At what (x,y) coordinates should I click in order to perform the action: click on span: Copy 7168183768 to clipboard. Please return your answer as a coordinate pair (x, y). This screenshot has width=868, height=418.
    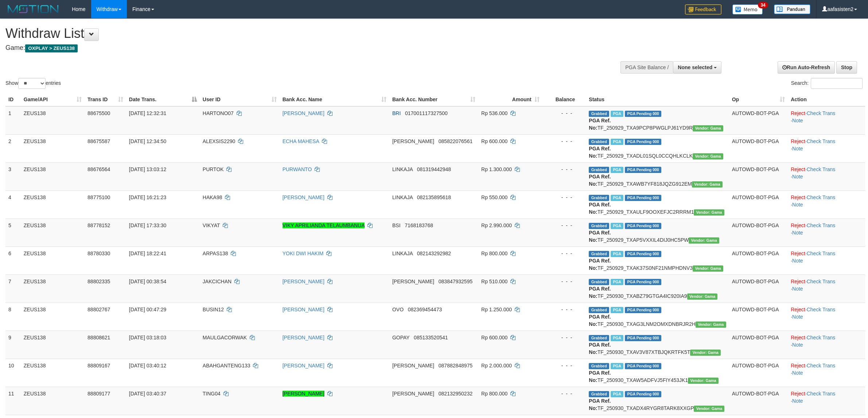
    Looking at the image, I should click on (419, 225).